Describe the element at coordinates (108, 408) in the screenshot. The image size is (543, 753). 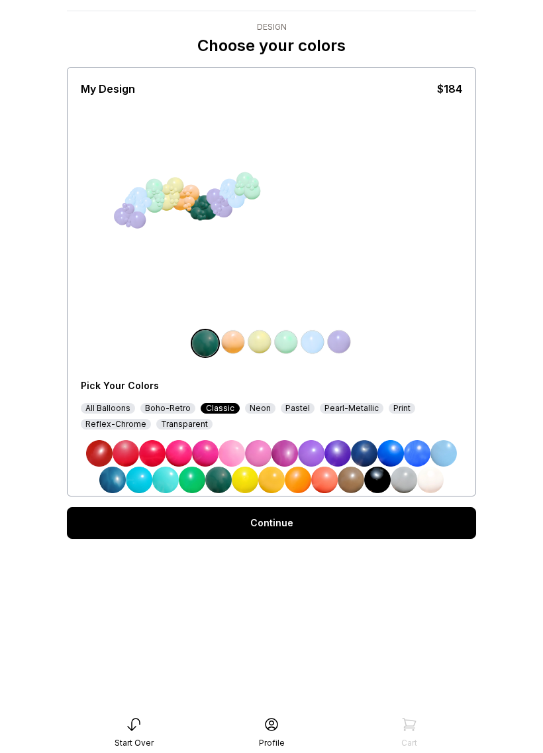
I see `div: All Balloons` at that location.